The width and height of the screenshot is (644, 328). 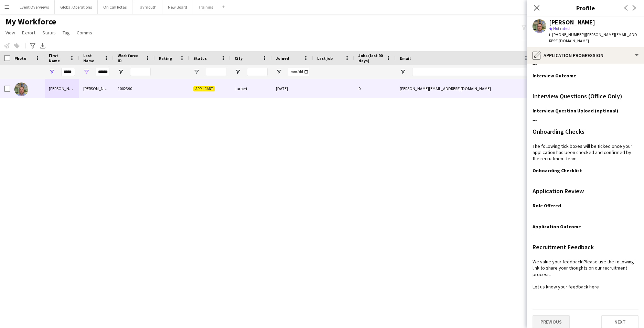 What do you see at coordinates (92, 58) in the screenshot?
I see `span: Last Name` at bounding box center [92, 58].